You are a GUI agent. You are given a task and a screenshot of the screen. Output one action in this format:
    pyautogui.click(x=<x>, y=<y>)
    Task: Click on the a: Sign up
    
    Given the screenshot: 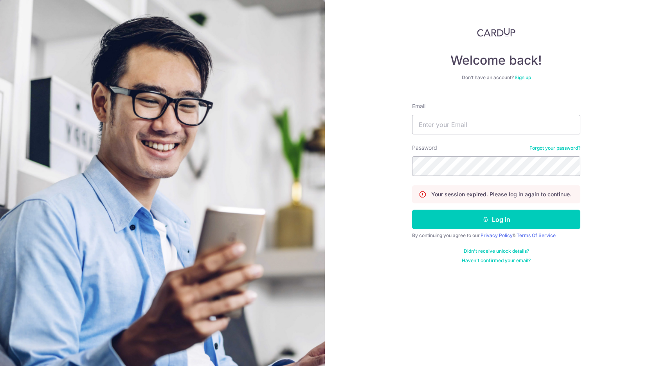 What is the action you would take?
    pyautogui.click(x=523, y=77)
    